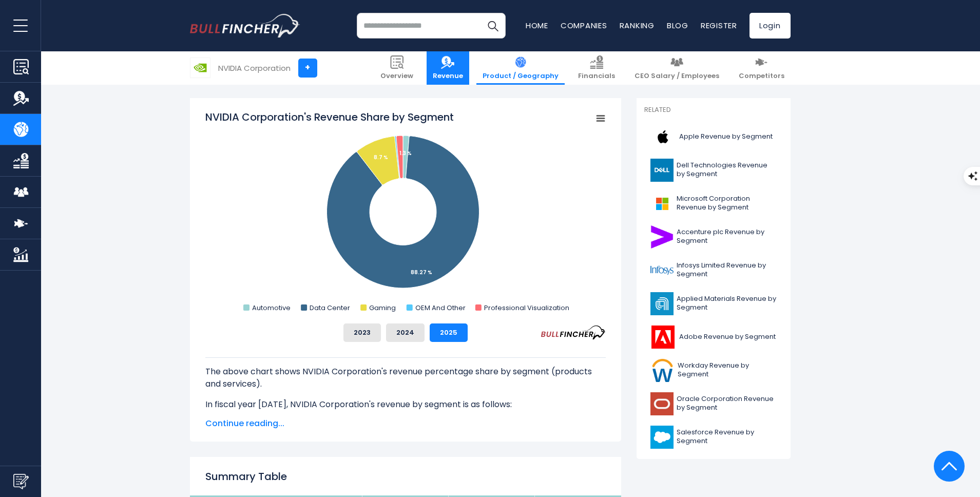 The height and width of the screenshot is (497, 980). Describe the element at coordinates (447, 68) in the screenshot. I see `a: Revenue` at that location.